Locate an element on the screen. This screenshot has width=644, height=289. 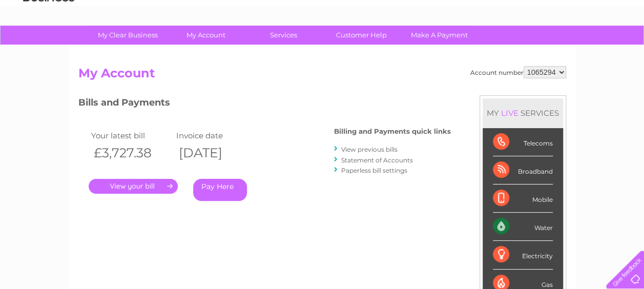
span: 0333 014 3131 is located at coordinates (486, 11).